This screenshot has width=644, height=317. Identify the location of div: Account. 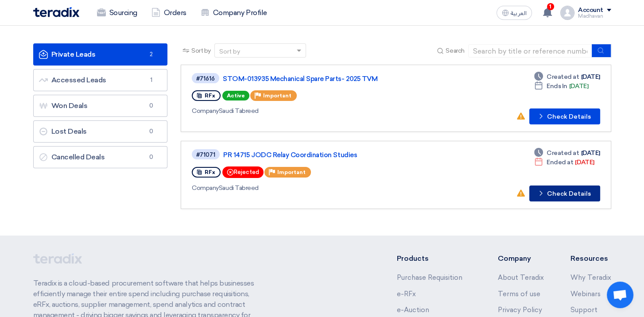
(591, 10).